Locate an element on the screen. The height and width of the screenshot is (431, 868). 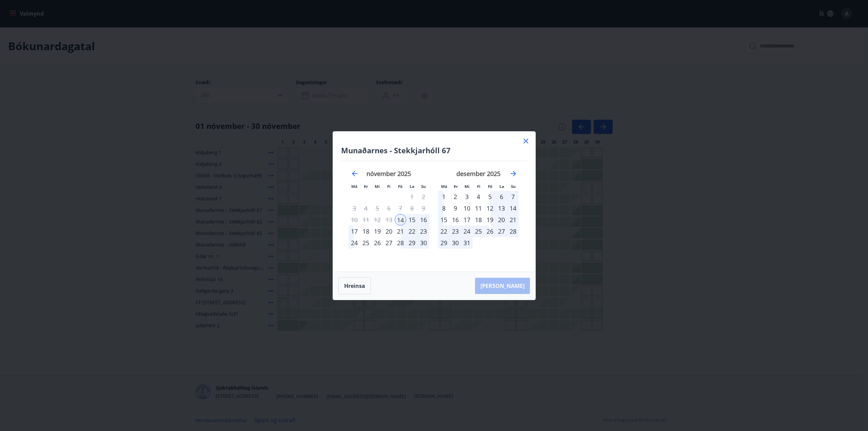
td: Choose sunnudagur, 30. nóvember 2025 as your check-out date. It’s available. is located at coordinates (423, 243).